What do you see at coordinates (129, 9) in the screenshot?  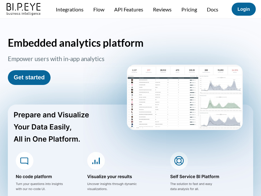 I see `a: API Features` at bounding box center [129, 9].